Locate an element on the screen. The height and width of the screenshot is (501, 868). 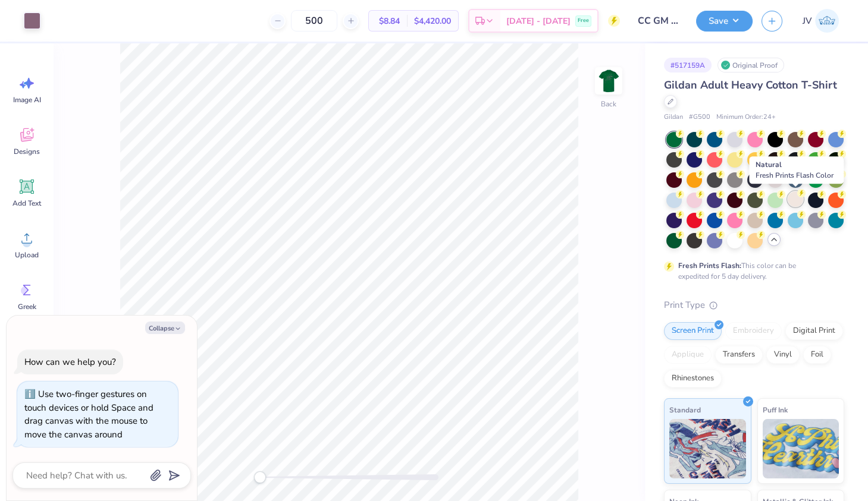
div: Use two-finger gestures on touch devices or hold Space and drag canvas with the mouse to move the... is located at coordinates (89, 415).